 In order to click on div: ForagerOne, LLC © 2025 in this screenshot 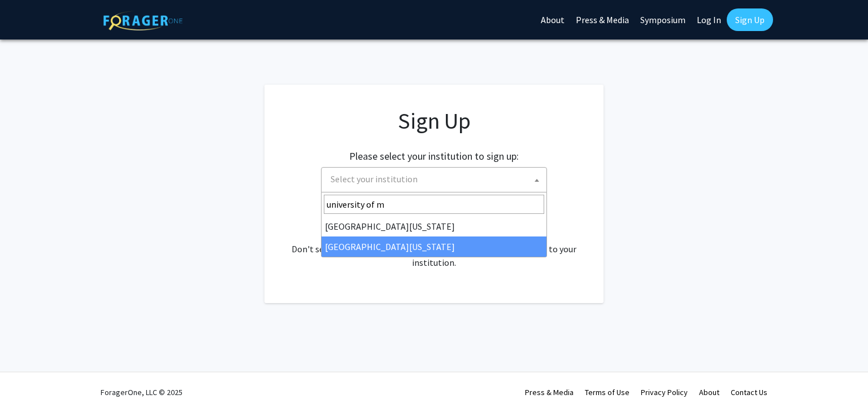, I will do `click(142, 393)`.